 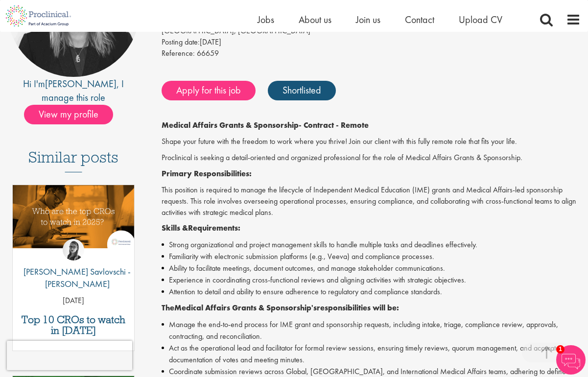 What do you see at coordinates (74, 250) in the screenshot?
I see `img: Theodora Savlovschi - Wicks` at bounding box center [74, 250].